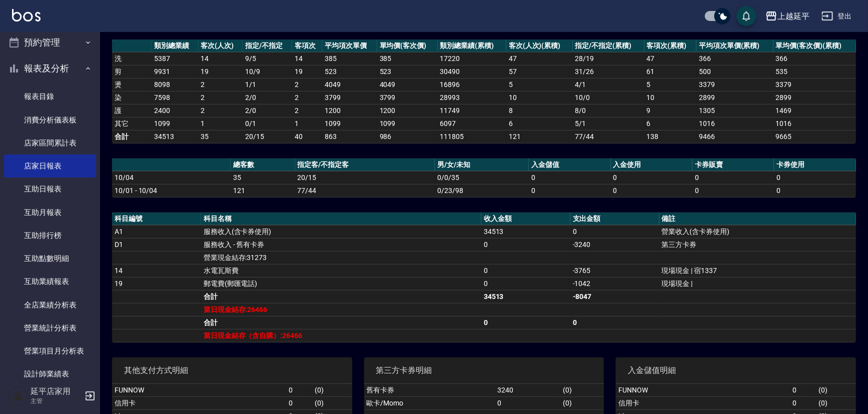  I want to click on a: 全店業績分析表, so click(50, 305).